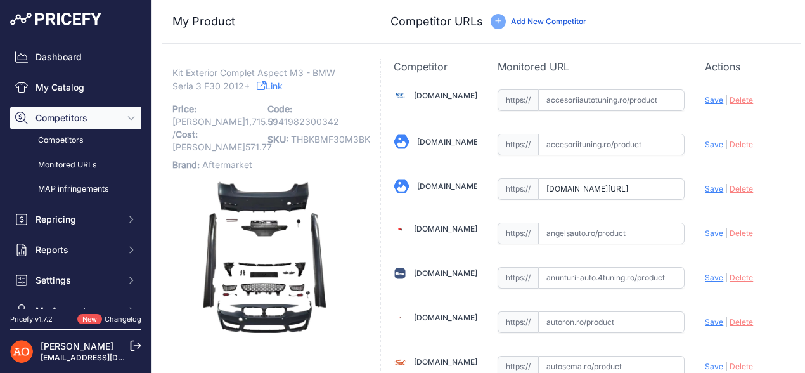 Image resolution: width=805 pixels, height=373 pixels. Describe the element at coordinates (77, 280) in the screenshot. I see `span: Settings` at that location.